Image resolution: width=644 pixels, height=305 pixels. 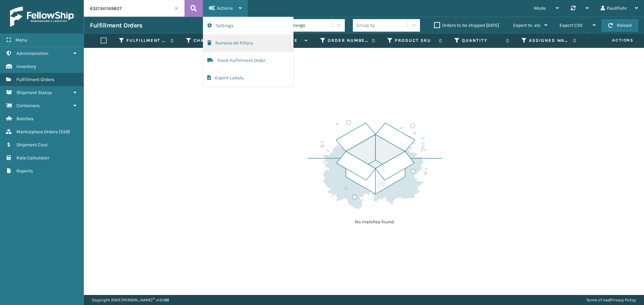 What do you see at coordinates (33, 158) in the screenshot?
I see `span: Rate Calculator` at bounding box center [33, 158].